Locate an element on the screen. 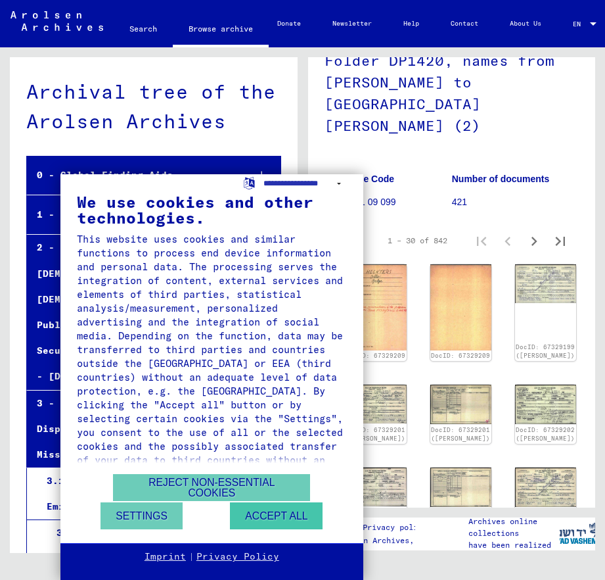  a: Privacy Policy is located at coordinates (238, 557).